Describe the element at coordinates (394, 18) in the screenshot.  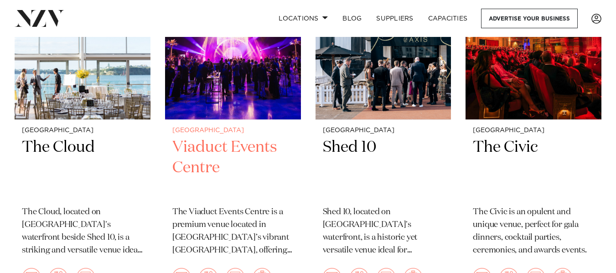
I see `a: SUPPLIERS` at that location.